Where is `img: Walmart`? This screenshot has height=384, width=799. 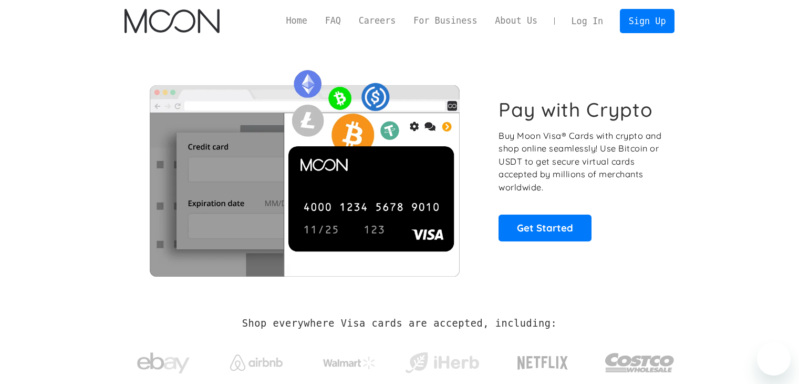
img: Walmart is located at coordinates (349, 363).